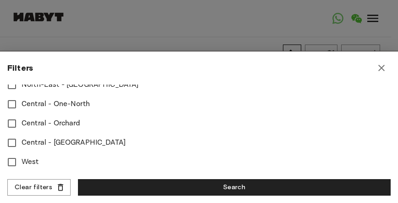 The width and height of the screenshot is (398, 203). I want to click on span: Central - Orchard, so click(51, 123).